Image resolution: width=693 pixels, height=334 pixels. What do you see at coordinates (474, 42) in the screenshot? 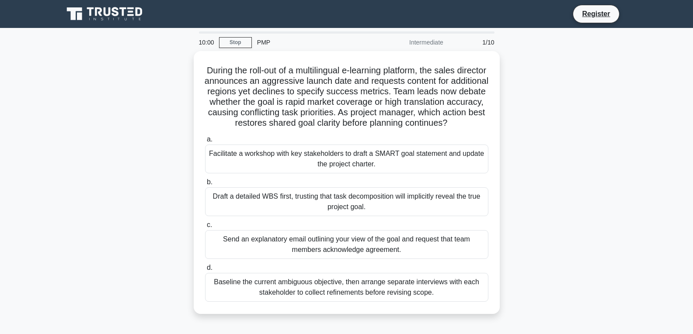
I see `div: 1/10` at bounding box center [474, 42].